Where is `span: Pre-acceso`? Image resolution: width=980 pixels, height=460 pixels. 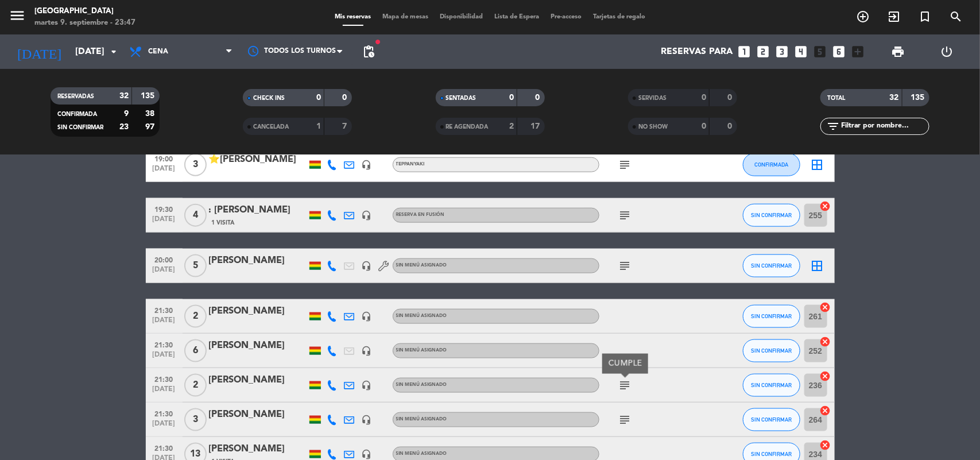 span: Pre-acceso is located at coordinates (567, 17).